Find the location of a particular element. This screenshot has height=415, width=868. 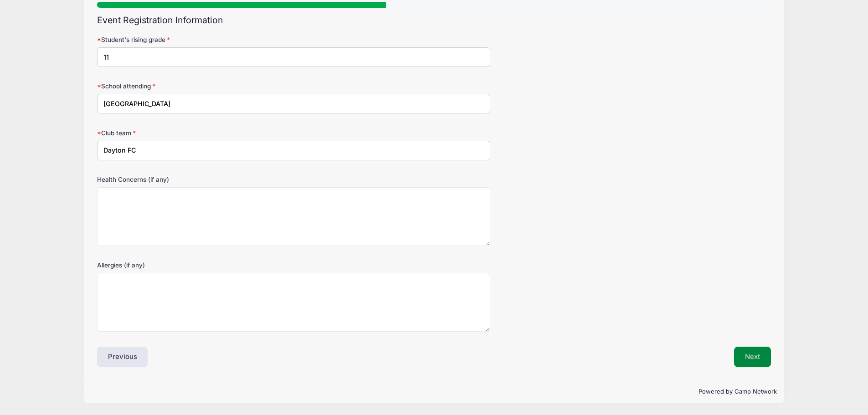

h2: Event Registration Information is located at coordinates (434, 20).